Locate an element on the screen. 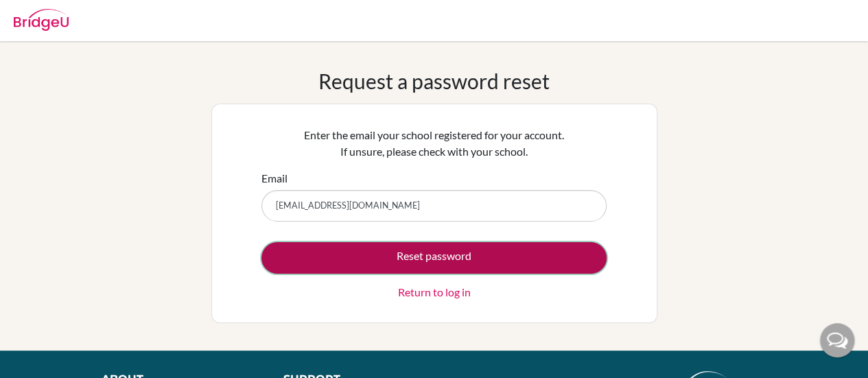 The width and height of the screenshot is (868, 378). img: Bridge-U is located at coordinates (41, 20).